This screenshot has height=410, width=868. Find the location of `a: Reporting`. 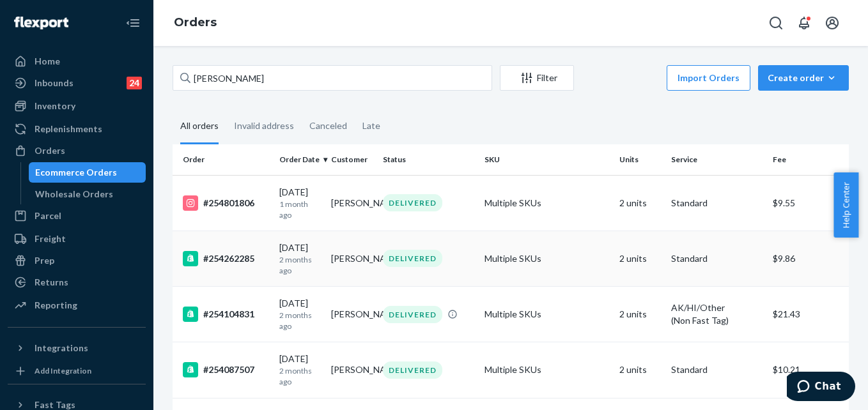

a: Reporting is located at coordinates (76, 305).